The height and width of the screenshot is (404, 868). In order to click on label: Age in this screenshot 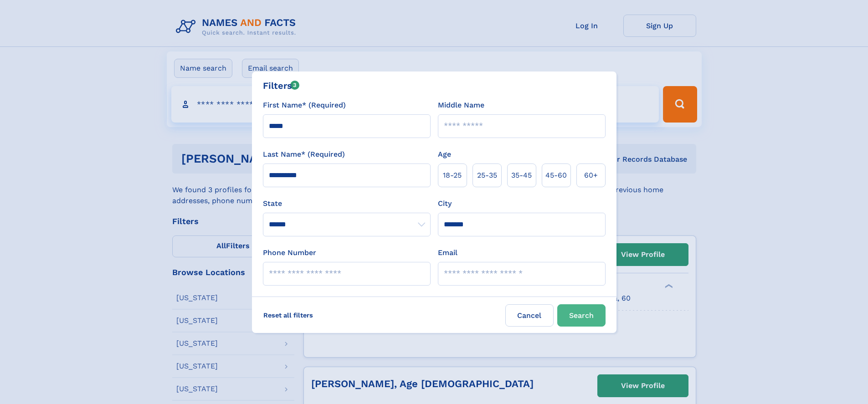, I will do `click(445, 155)`.